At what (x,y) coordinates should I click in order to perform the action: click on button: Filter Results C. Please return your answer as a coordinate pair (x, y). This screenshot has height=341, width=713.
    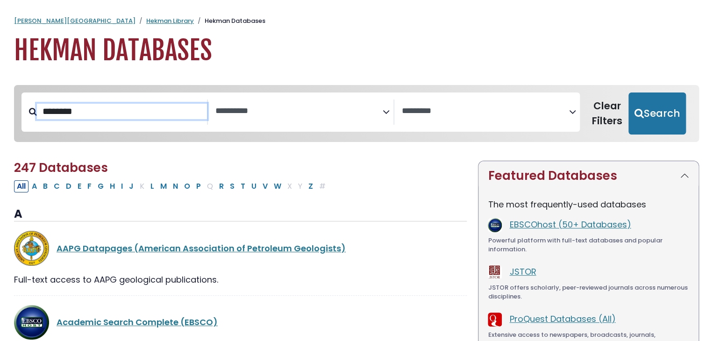
    Looking at the image, I should click on (57, 186).